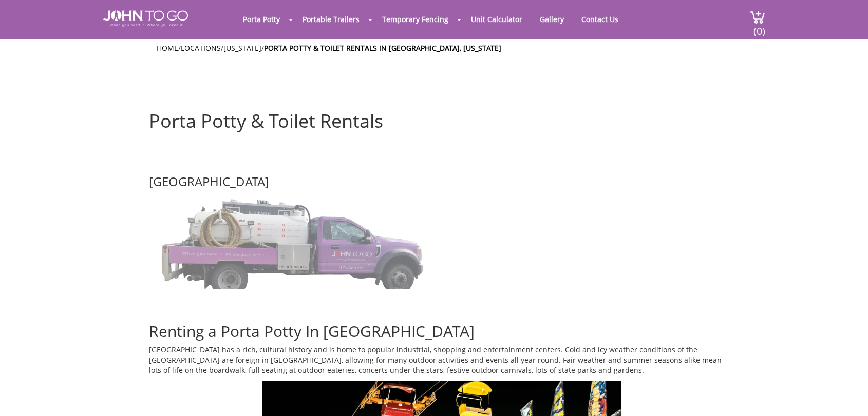  I want to click on img: JOHN to go, so click(145, 19).